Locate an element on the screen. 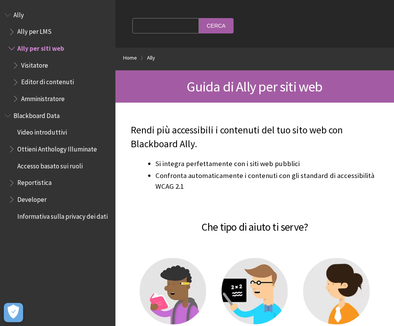 The image size is (394, 326). li: Confronta automaticamente i contenuti con gli standard di accessibilità WCAG 2.1 is located at coordinates (267, 186).